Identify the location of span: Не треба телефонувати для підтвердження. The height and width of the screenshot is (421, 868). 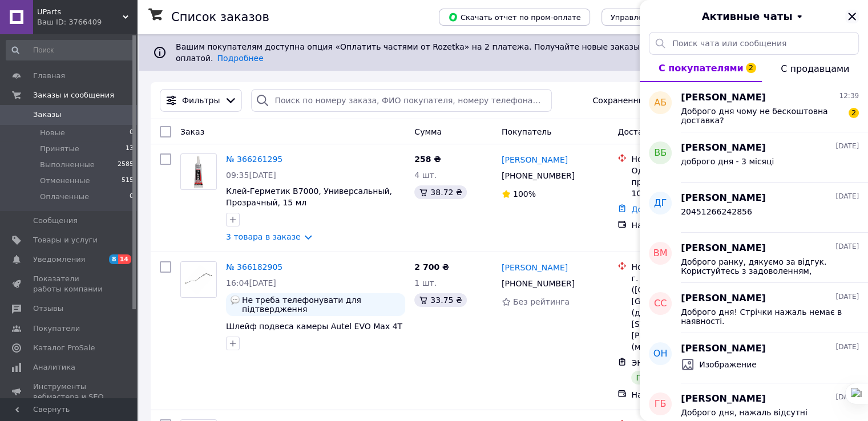
(322, 305).